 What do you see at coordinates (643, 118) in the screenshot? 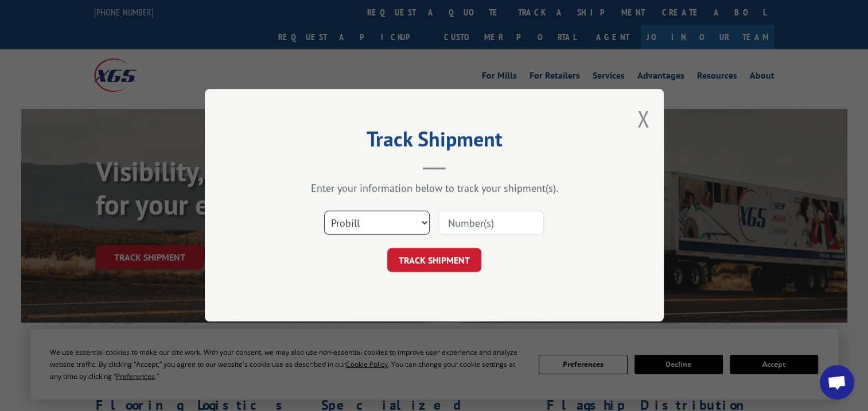
I see `button: Close modal` at bounding box center [643, 118].